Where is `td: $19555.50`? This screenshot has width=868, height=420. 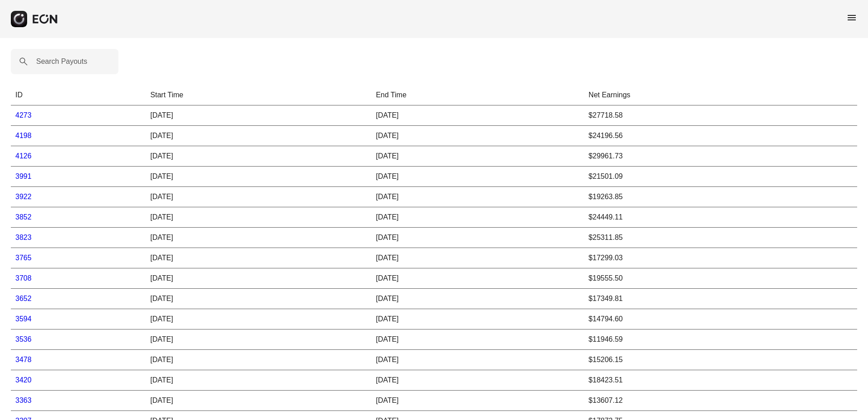
td: $19555.50 is located at coordinates (721, 278).